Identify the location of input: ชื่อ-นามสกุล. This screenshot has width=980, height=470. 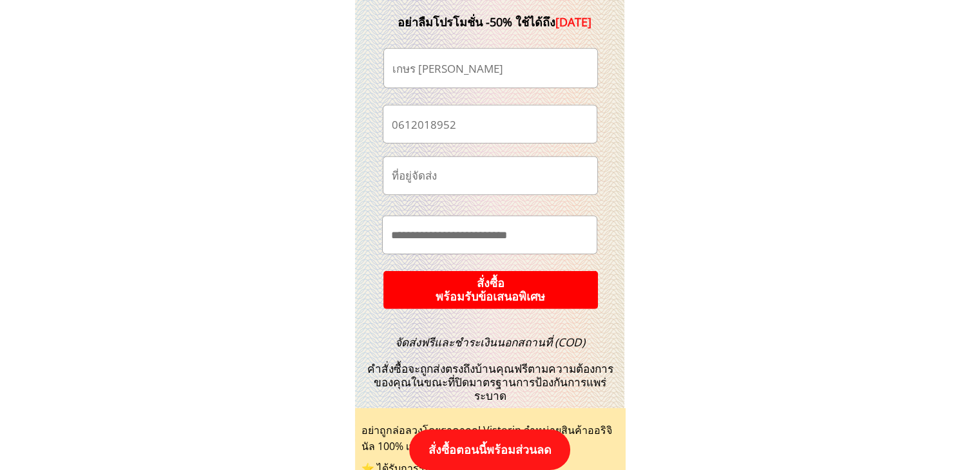
(490, 68).